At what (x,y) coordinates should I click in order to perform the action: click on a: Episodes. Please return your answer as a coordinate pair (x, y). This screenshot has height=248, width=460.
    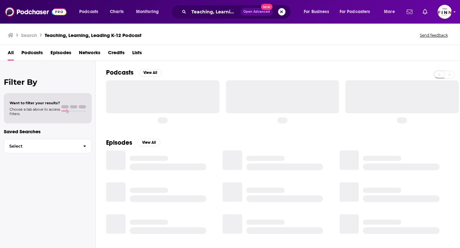
    Looking at the image, I should click on (61, 54).